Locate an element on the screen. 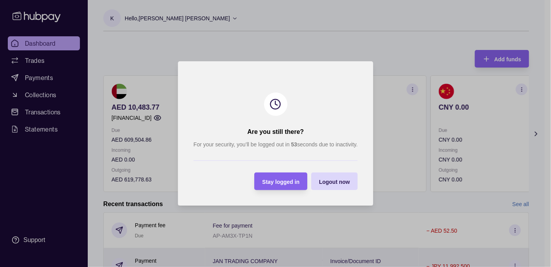 This screenshot has height=267, width=551. p: For your security, you’ll be logged out in seconds due to inactivity. is located at coordinates (275, 144).